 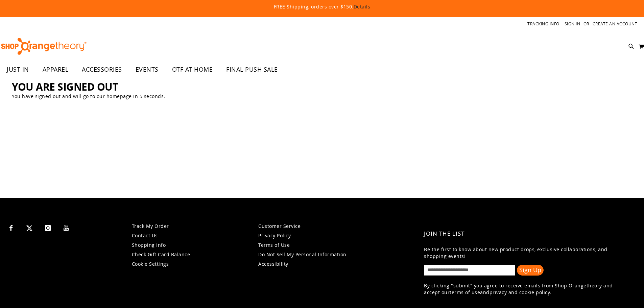 What do you see at coordinates (102, 70) in the screenshot?
I see `a: ACCESSORIES` at bounding box center [102, 70].